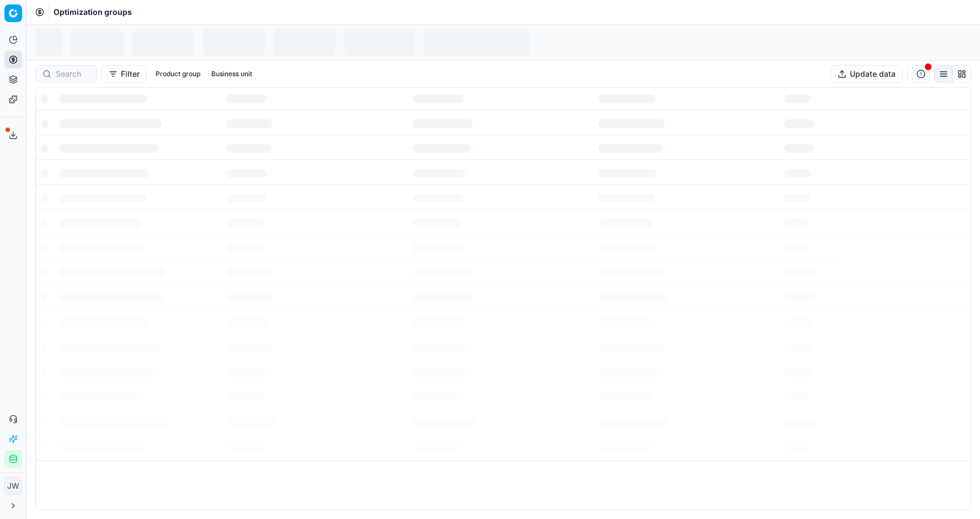 This screenshot has width=980, height=519. What do you see at coordinates (93, 12) in the screenshot?
I see `nav: breadcrumb` at bounding box center [93, 12].